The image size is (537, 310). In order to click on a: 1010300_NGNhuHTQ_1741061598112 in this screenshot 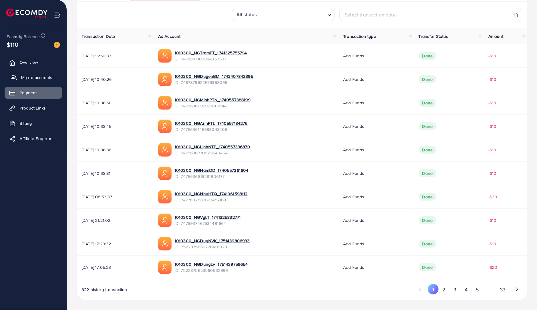, I will do `click(211, 194)`.